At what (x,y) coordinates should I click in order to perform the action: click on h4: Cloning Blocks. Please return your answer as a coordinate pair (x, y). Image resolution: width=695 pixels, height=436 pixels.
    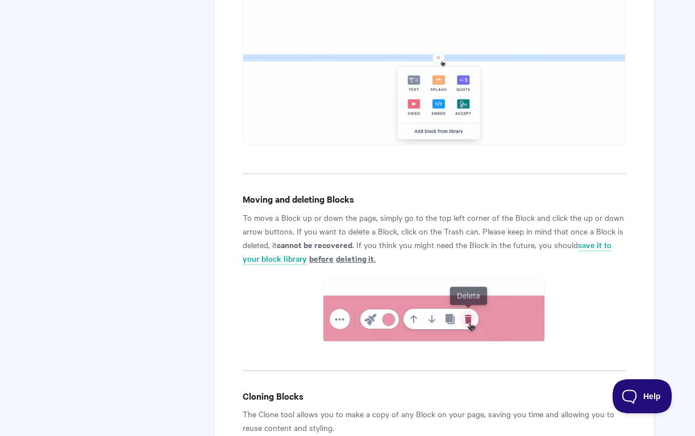
    Looking at the image, I should click on (434, 396).